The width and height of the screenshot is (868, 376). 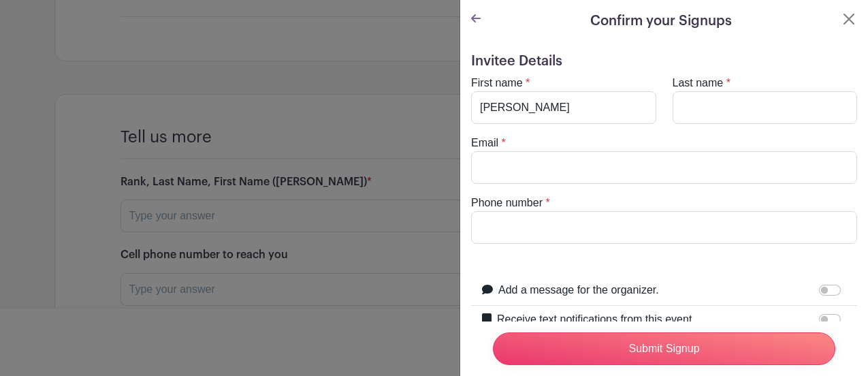 What do you see at coordinates (485, 143) in the screenshot?
I see `label: Email` at bounding box center [485, 143].